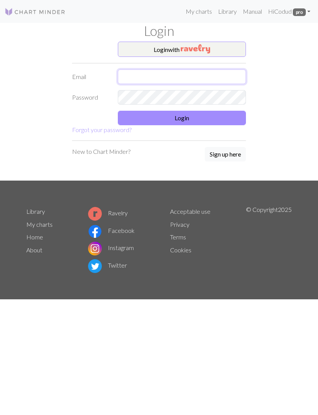  What do you see at coordinates (101, 152) in the screenshot?
I see `p: New to Chart Minder?` at bounding box center [101, 152].